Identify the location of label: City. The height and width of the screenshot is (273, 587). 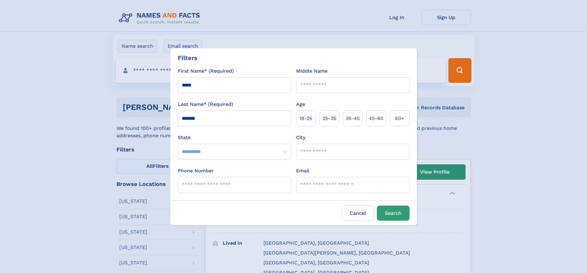
(301, 138).